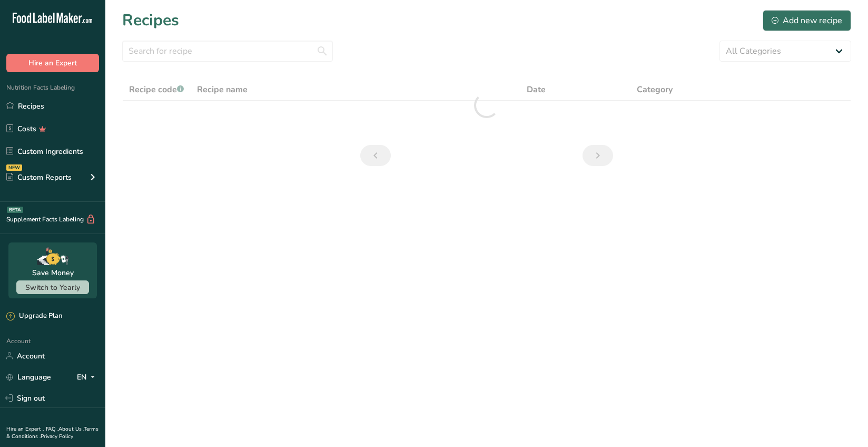 The height and width of the screenshot is (447, 868). What do you see at coordinates (807, 20) in the screenshot?
I see `button: Add new recipe` at bounding box center [807, 20].